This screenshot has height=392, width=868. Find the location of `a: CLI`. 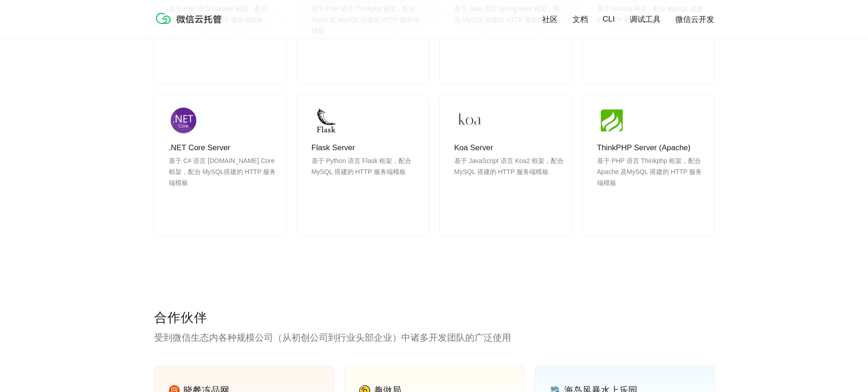

a: CLI is located at coordinates (609, 19).